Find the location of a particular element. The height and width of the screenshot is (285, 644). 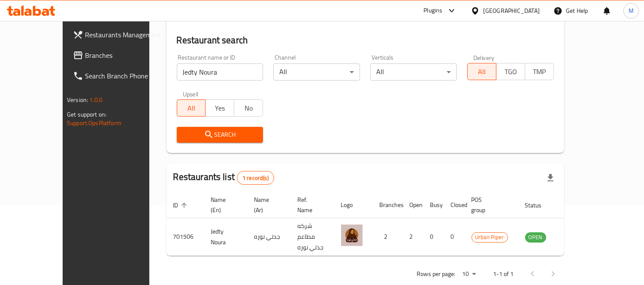

span: Get support on: is located at coordinates (86, 114).